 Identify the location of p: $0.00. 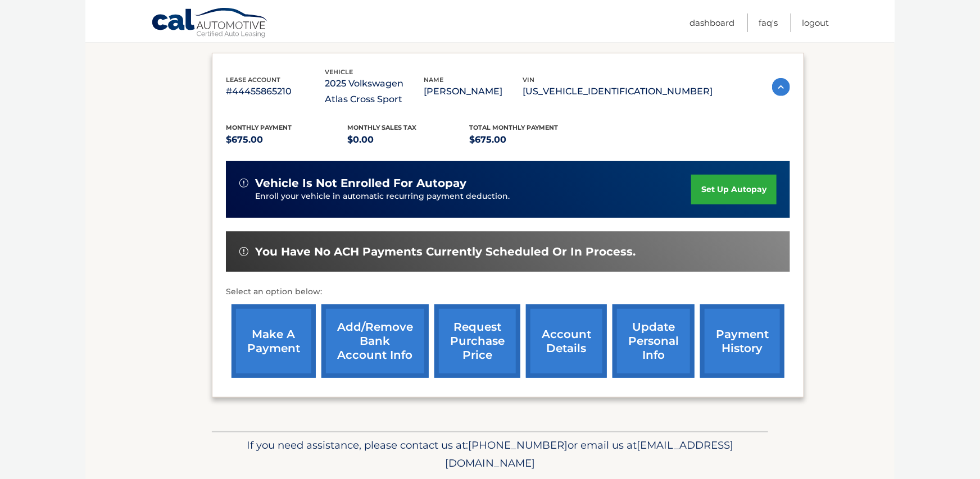
(409, 140).